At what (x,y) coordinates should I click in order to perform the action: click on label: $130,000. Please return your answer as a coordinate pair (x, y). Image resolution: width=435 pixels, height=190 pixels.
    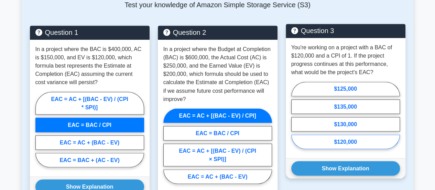
    Looking at the image, I should click on (346, 124).